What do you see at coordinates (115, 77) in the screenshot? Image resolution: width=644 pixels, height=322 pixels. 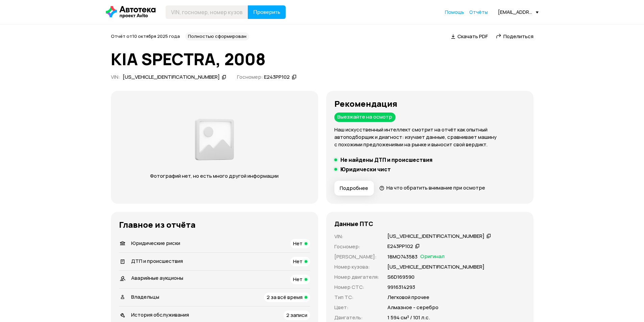 I see `span: VIN :` at bounding box center [115, 77].